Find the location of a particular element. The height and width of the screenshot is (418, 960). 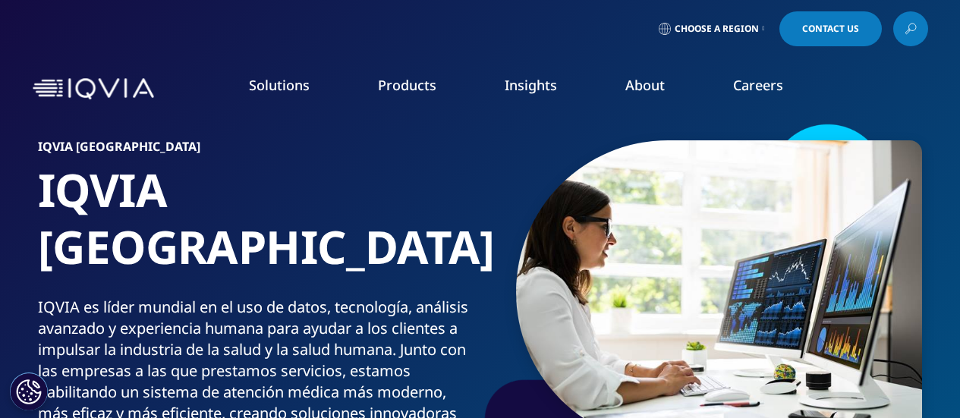

a: Insights is located at coordinates (530, 85).